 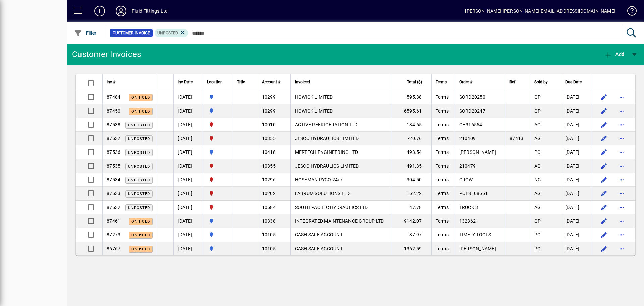 What do you see at coordinates (473, 111) in the screenshot?
I see `span: SORD20247` at bounding box center [473, 111].